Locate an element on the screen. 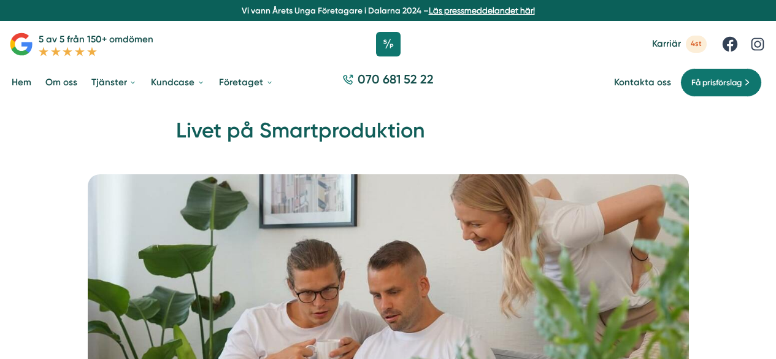  a: Kundcase is located at coordinates (177, 83).